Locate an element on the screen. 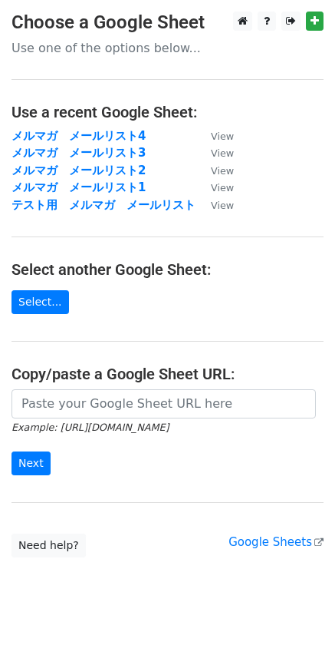  a: メルマガ メールリスト2 is located at coordinates (78, 170).